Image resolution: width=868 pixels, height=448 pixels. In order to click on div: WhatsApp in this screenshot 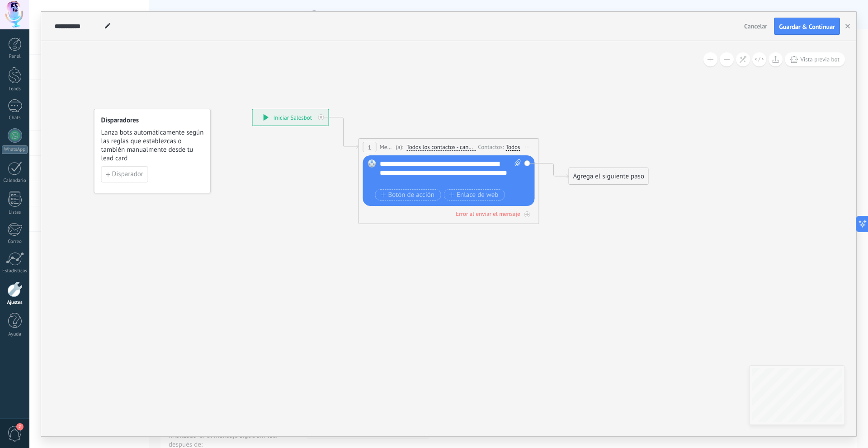, I will do `click(14, 149)`.